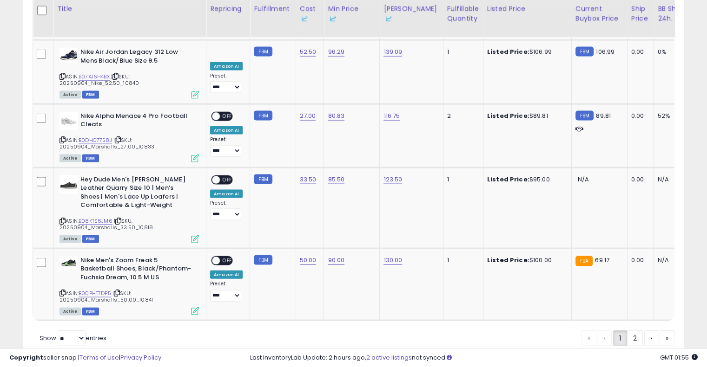 The height and width of the screenshot is (367, 707). What do you see at coordinates (351, 14) in the screenshot?
I see `div: Min Price` at bounding box center [351, 14].